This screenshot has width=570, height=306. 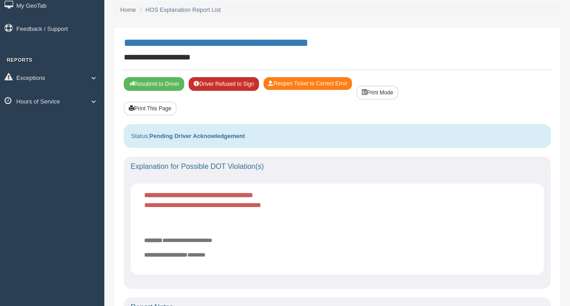 What do you see at coordinates (224, 84) in the screenshot?
I see `button: Driver Refused to Sign` at bounding box center [224, 84].